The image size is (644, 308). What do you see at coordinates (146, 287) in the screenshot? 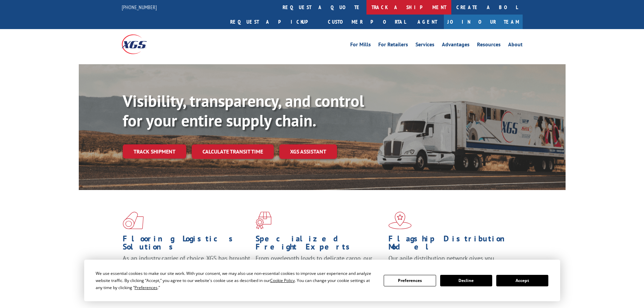
I see `span: Preferences` at bounding box center [146, 287].